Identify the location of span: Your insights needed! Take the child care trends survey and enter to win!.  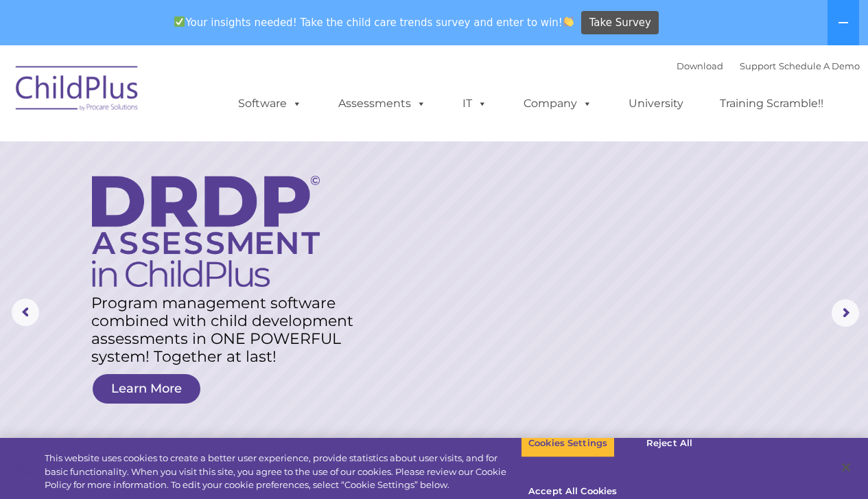
(374, 22).